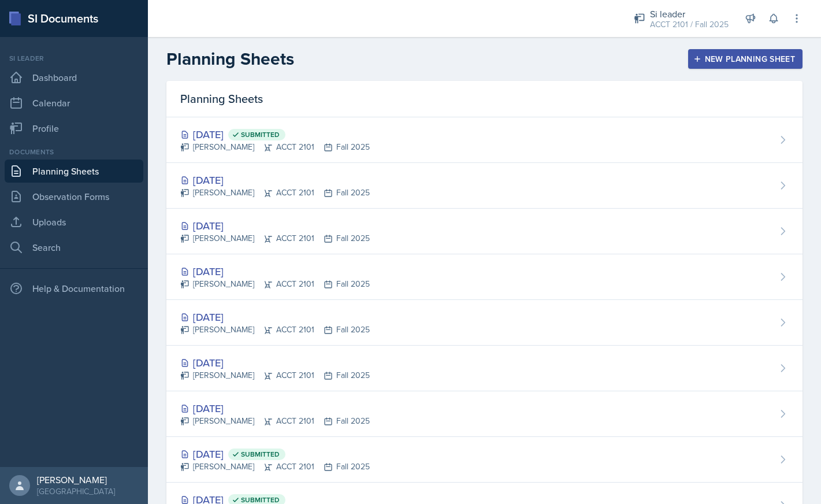 The image size is (821, 504). Describe the element at coordinates (746, 59) in the screenshot. I see `button: New Planning Sheet` at that location.